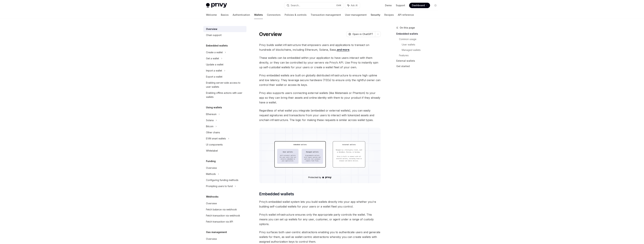  Describe the element at coordinates (343, 49) in the screenshot. I see `a: and more` at that location.